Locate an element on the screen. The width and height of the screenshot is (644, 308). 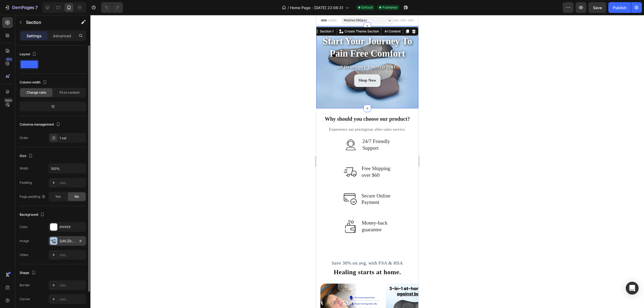
div: Shape is located at coordinates (28, 273).